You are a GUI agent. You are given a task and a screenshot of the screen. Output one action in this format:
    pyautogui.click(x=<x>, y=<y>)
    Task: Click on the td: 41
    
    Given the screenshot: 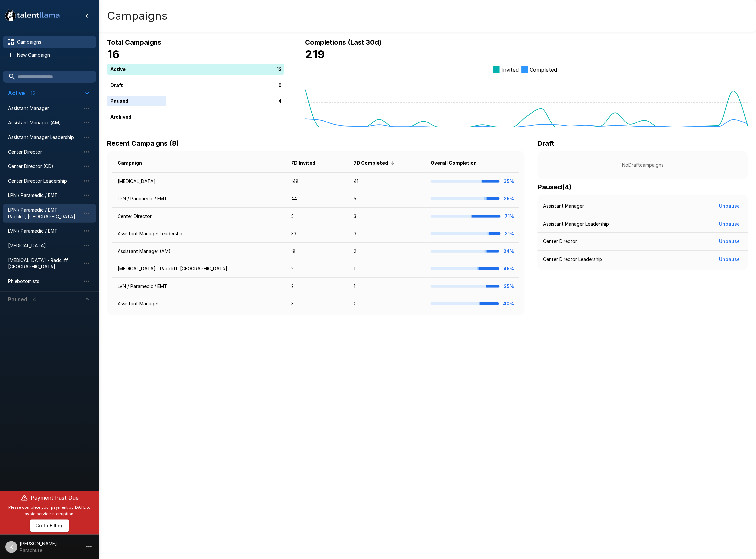 What is the action you would take?
    pyautogui.click(x=387, y=181)
    